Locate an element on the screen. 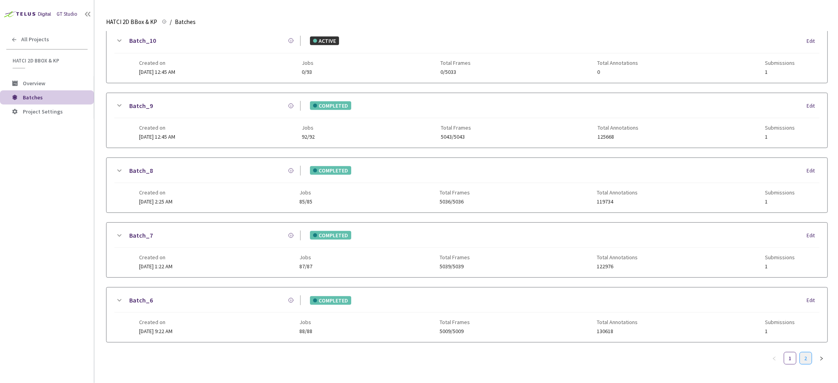 Image resolution: width=838 pixels, height=383 pixels. span: 0 is located at coordinates (618, 72).